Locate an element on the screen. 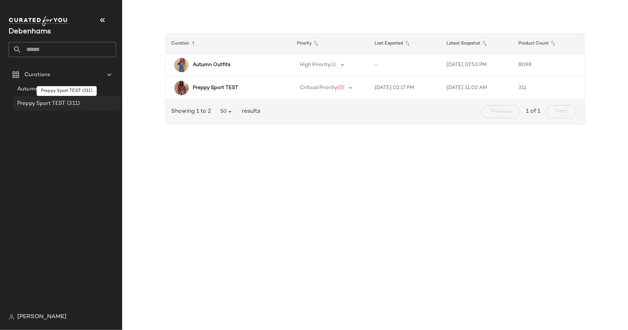 This screenshot has width=628, height=330. span: (0) is located at coordinates (341, 88).